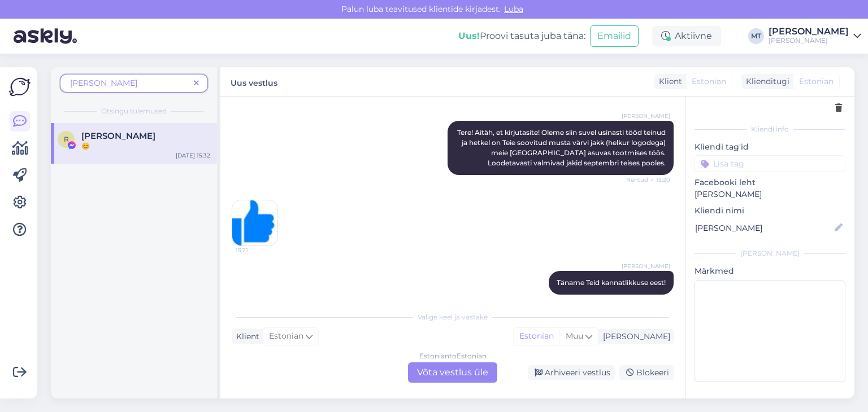  I want to click on span: Ringo Voosalu, so click(118, 136).